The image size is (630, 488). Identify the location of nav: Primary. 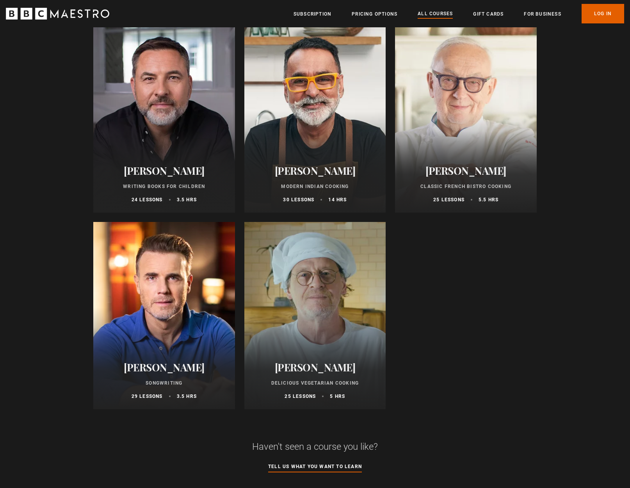
(459, 14).